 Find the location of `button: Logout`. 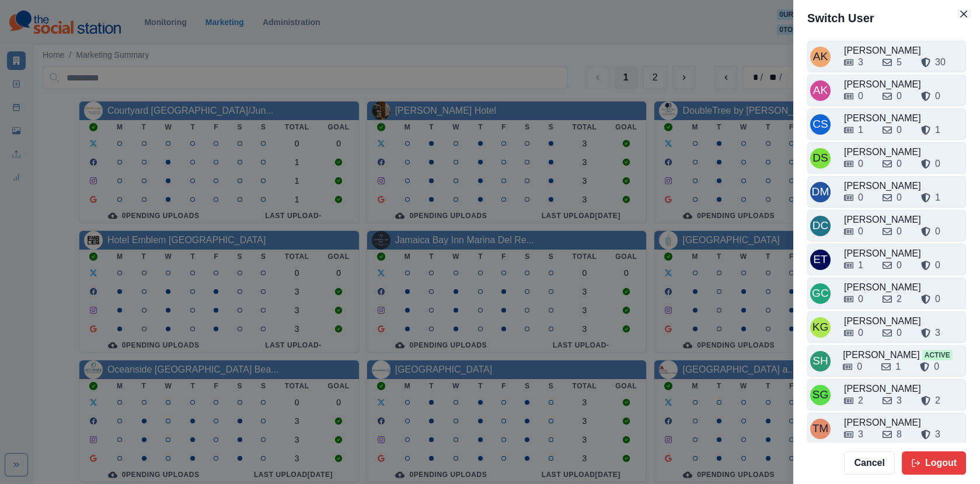

button: Logout is located at coordinates (934, 463).